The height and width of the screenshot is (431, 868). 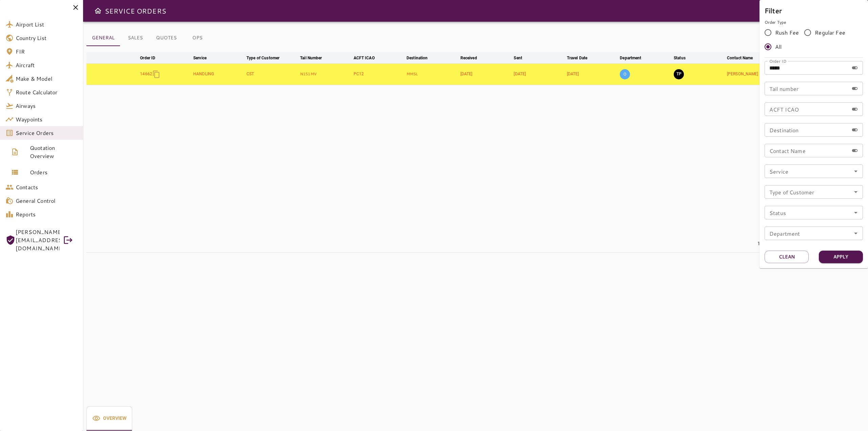 What do you see at coordinates (830, 33) in the screenshot?
I see `span: Regular Fee` at bounding box center [830, 33].